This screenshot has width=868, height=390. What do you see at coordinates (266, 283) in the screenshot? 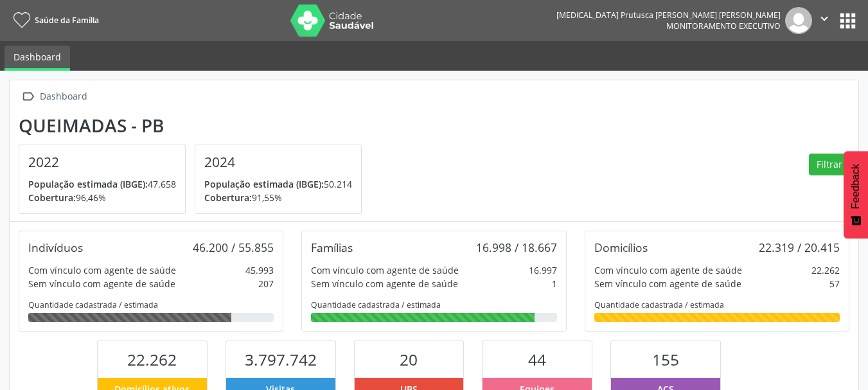
I see `div: 207` at bounding box center [266, 283].